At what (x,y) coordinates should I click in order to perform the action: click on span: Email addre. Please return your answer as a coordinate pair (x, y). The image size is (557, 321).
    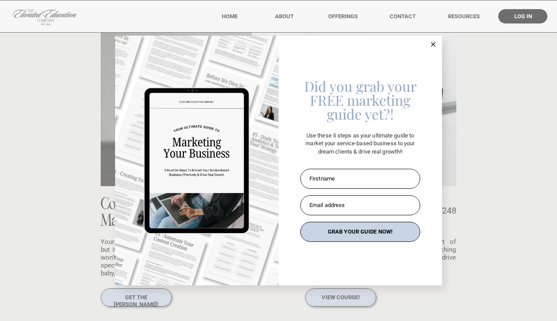
    Looking at the image, I should click on (324, 205).